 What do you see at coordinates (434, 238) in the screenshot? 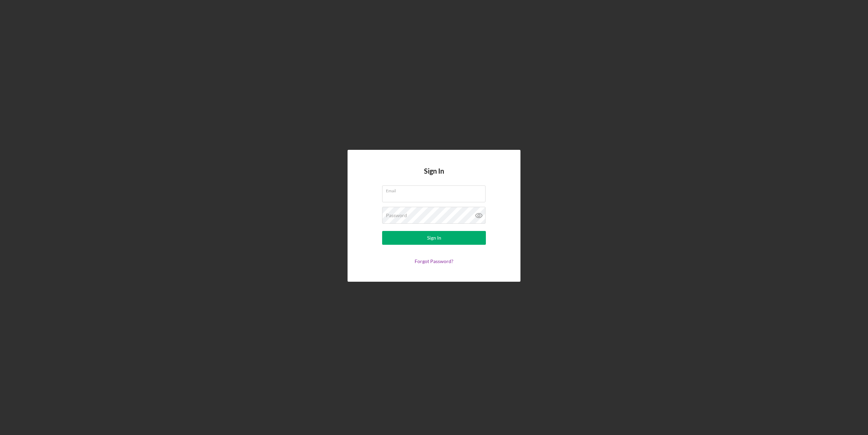
I see `div: Sign In` at bounding box center [434, 238].